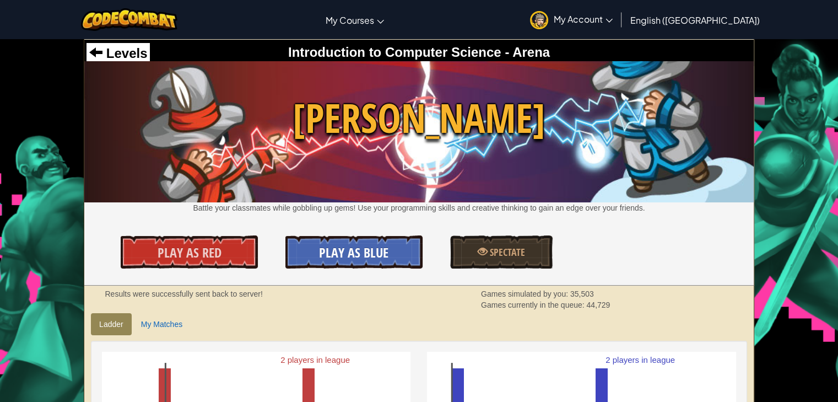 Image resolution: width=838 pixels, height=402 pixels. I want to click on span: 44,729, so click(598, 305).